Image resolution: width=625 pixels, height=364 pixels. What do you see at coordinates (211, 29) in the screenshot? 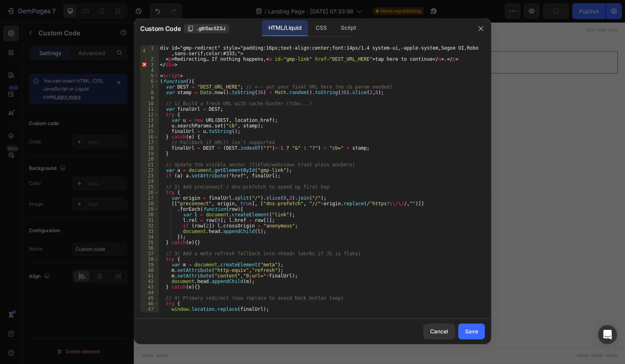
I see `span: .g8i5sc5ZSJ` at bounding box center [211, 29].